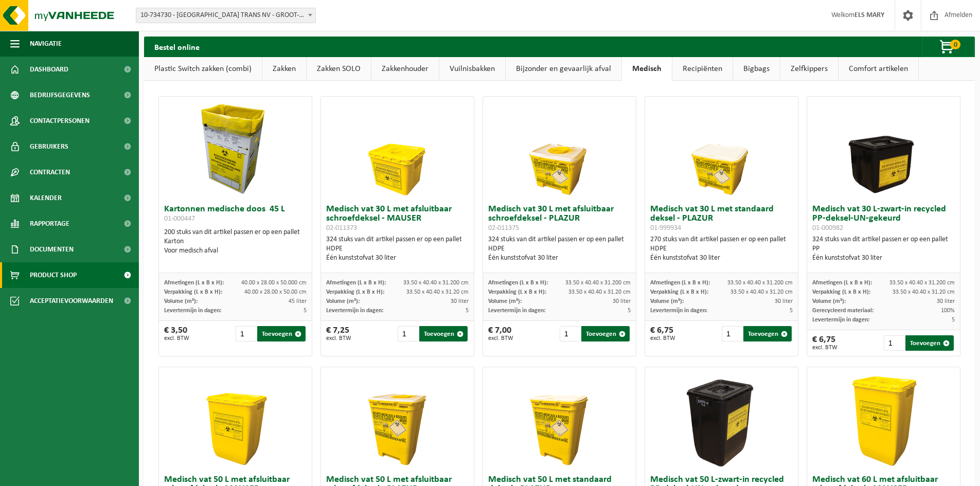 The height and width of the screenshot is (486, 980). Describe the element at coordinates (397, 218) in the screenshot. I see `h3: Medisch vat 30 L met afsluitbaar schroefdeksel - MAUSER` at that location.